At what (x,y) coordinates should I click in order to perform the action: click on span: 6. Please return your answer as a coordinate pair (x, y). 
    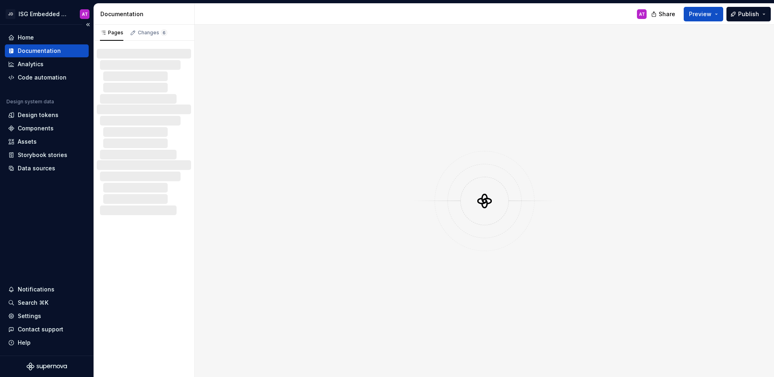
    Looking at the image, I should click on (164, 33).